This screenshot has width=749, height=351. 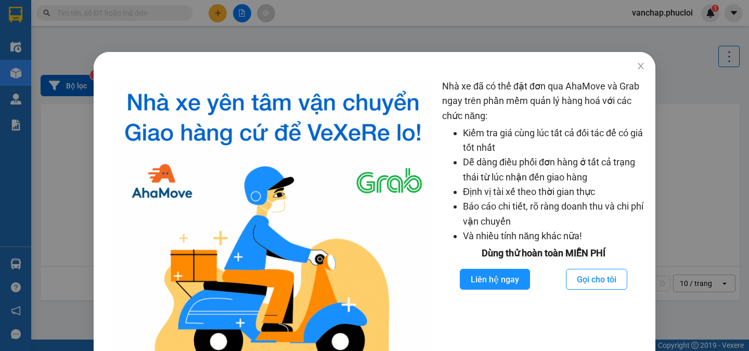 I want to click on li: Dễ dàng điều phối đơn hàng ở tất cả trạng thái từ lúc nhận đến giao hàng, so click(x=554, y=169).